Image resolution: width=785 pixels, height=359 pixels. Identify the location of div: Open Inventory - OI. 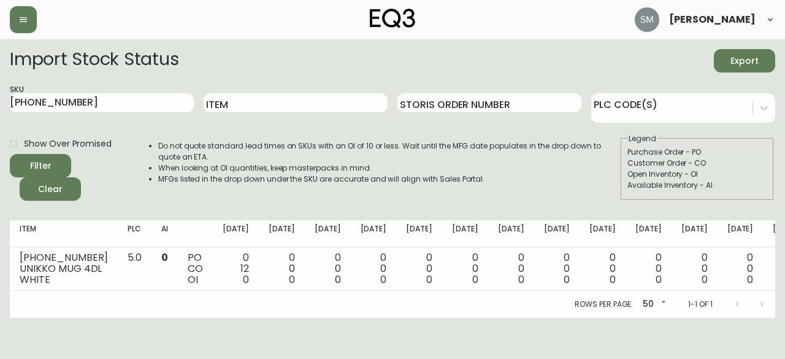
(697, 174).